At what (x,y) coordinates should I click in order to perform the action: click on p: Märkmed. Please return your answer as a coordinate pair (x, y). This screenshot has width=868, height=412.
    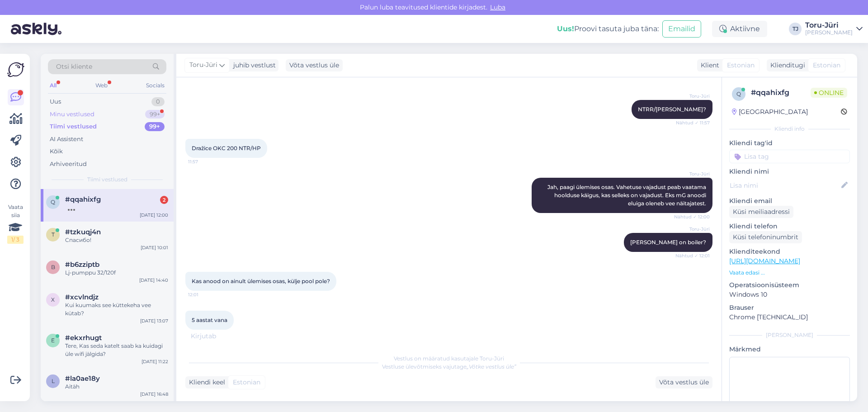
    Looking at the image, I should click on (790, 350).